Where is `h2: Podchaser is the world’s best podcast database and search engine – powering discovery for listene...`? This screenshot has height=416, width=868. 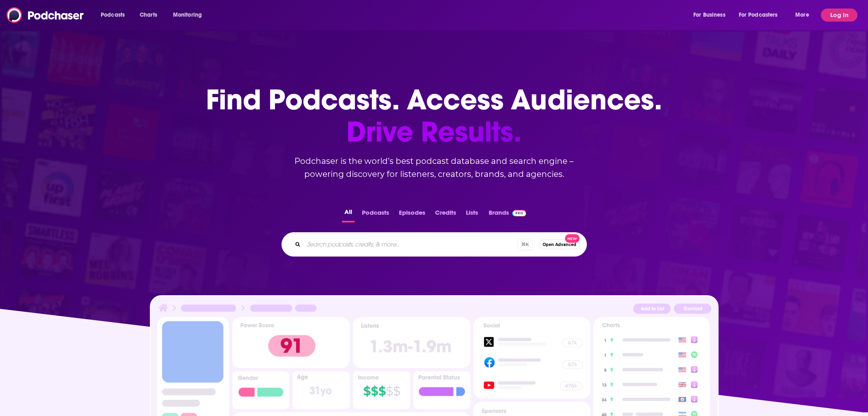
h2: Podchaser is the world’s best podcast database and search engine – powering discovery for listene... is located at coordinates (434, 168).